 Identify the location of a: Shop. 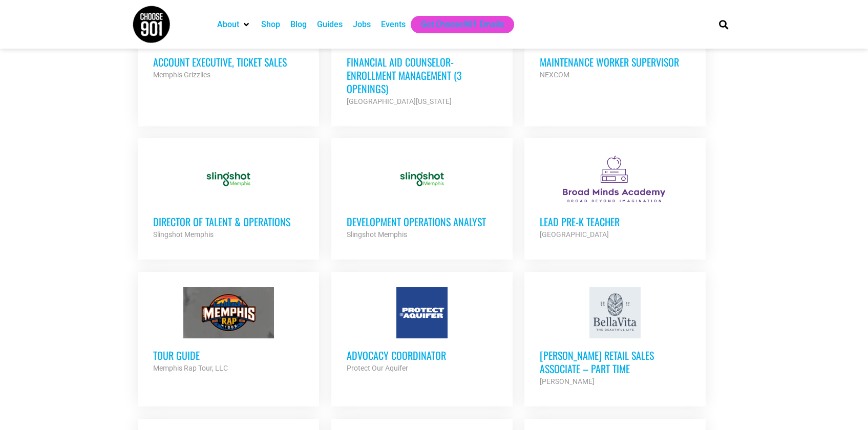
(271, 25).